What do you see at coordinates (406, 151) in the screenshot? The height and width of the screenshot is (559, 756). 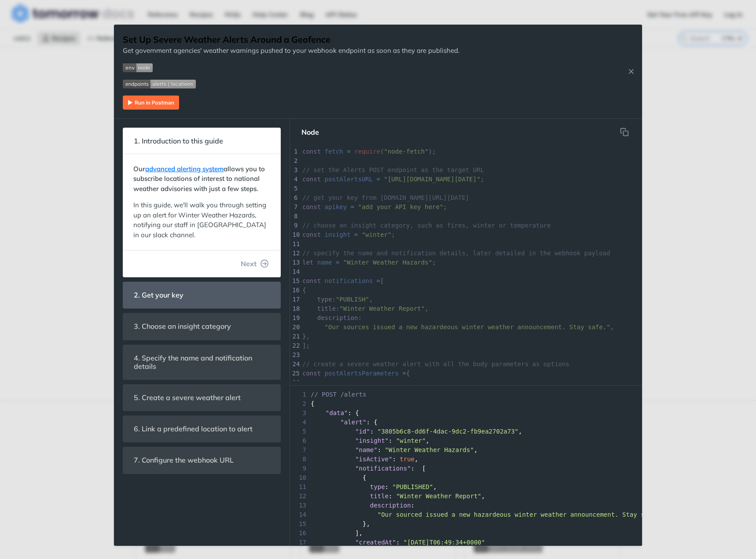 I see `span: "node-fetch"` at bounding box center [406, 151].